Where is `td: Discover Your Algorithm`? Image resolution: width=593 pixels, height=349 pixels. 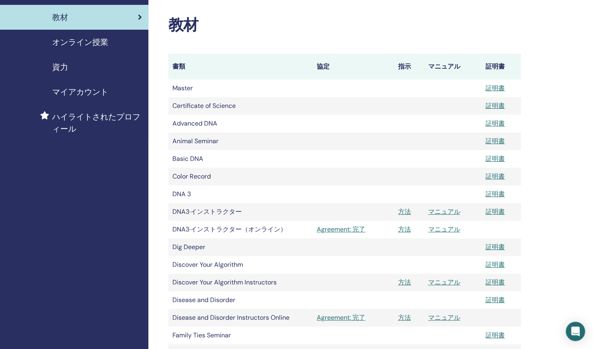
td: Discover Your Algorithm is located at coordinates (241, 265).